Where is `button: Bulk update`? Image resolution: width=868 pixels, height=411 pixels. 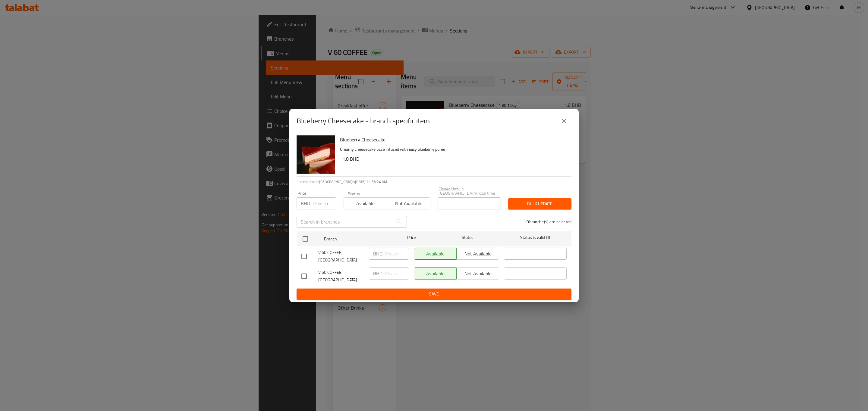
button: Bulk update is located at coordinates (540, 203).